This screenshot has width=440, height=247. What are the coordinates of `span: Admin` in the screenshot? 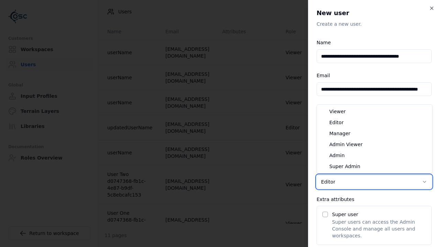 It's located at (337, 156).